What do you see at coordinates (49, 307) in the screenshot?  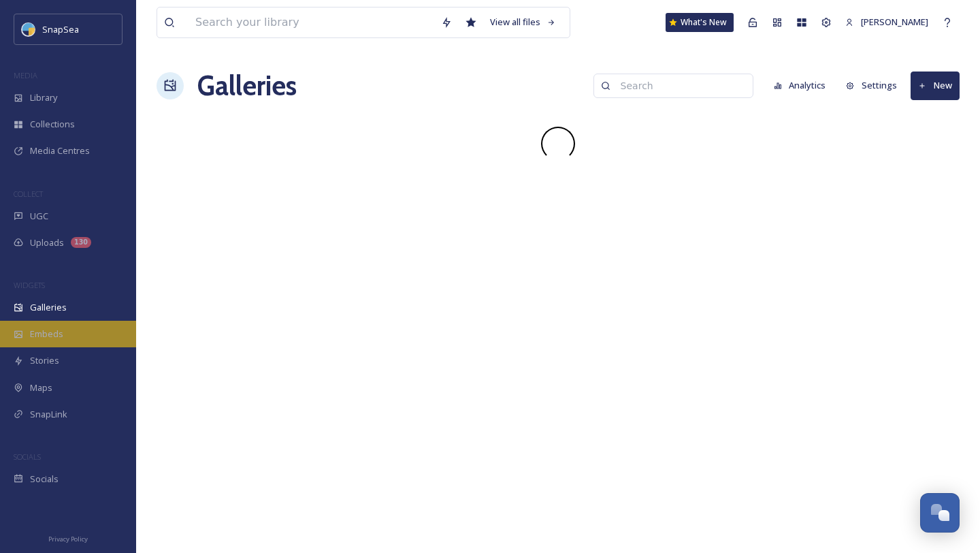 I see `span: Galleries` at bounding box center [49, 307].